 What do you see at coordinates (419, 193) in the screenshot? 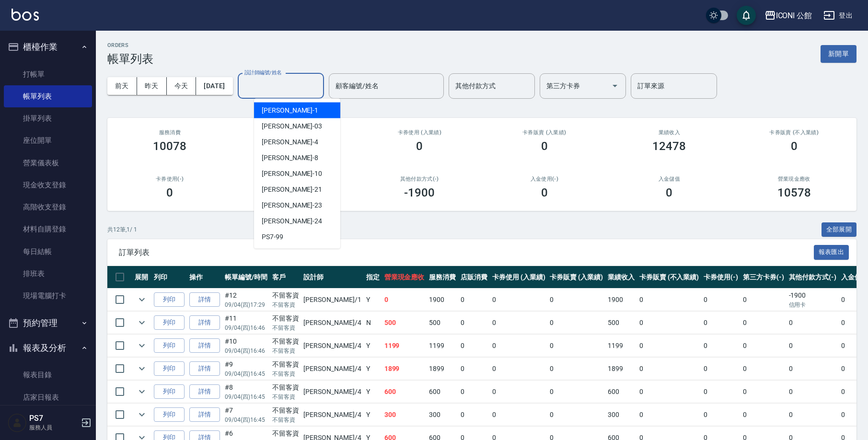
I see `h3: -1900` at bounding box center [419, 193].